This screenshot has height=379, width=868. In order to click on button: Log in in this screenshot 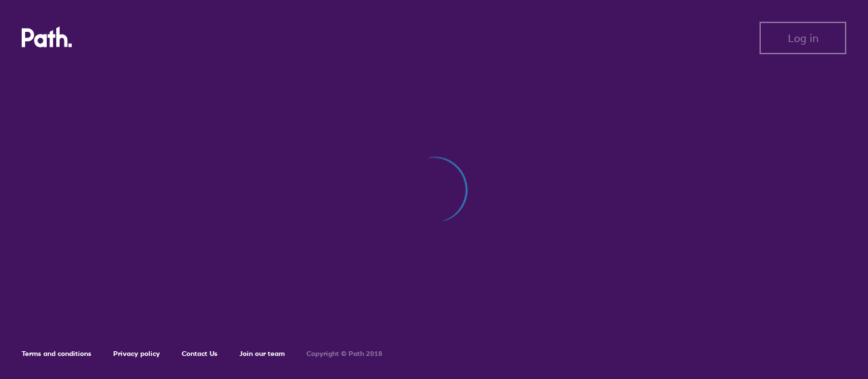, I will do `click(803, 38)`.